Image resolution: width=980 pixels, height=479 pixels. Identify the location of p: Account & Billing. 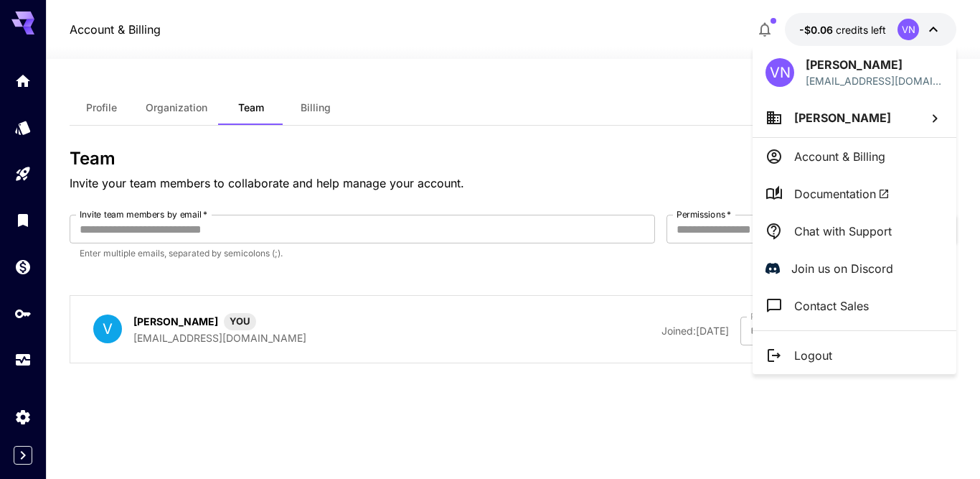
(839, 156).